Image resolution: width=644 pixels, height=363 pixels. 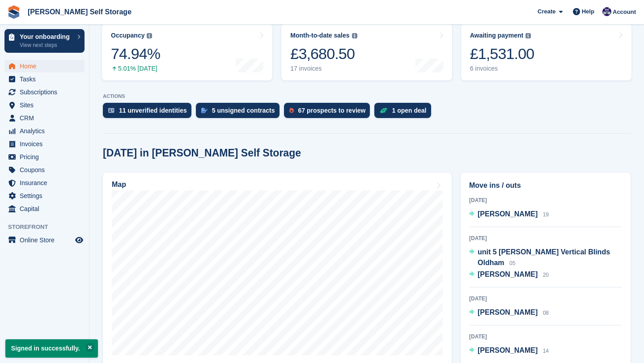 What do you see at coordinates (546, 52) in the screenshot?
I see `a: Awaiting payment £1,531.00 6 invoices` at bounding box center [546, 52].